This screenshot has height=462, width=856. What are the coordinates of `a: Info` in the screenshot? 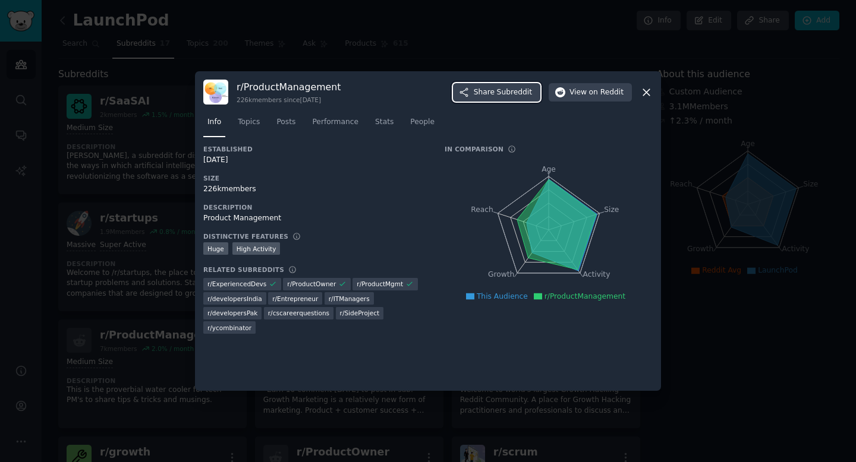 It's located at (214, 125).